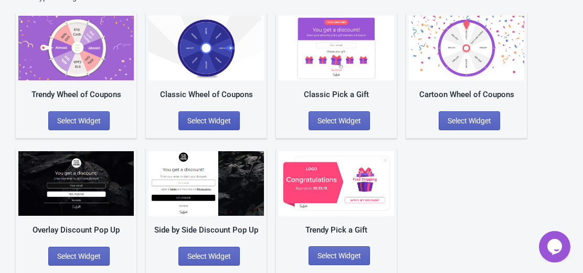 The image size is (583, 273). I want to click on div: Side by Side Discount Pop Up, so click(206, 230).